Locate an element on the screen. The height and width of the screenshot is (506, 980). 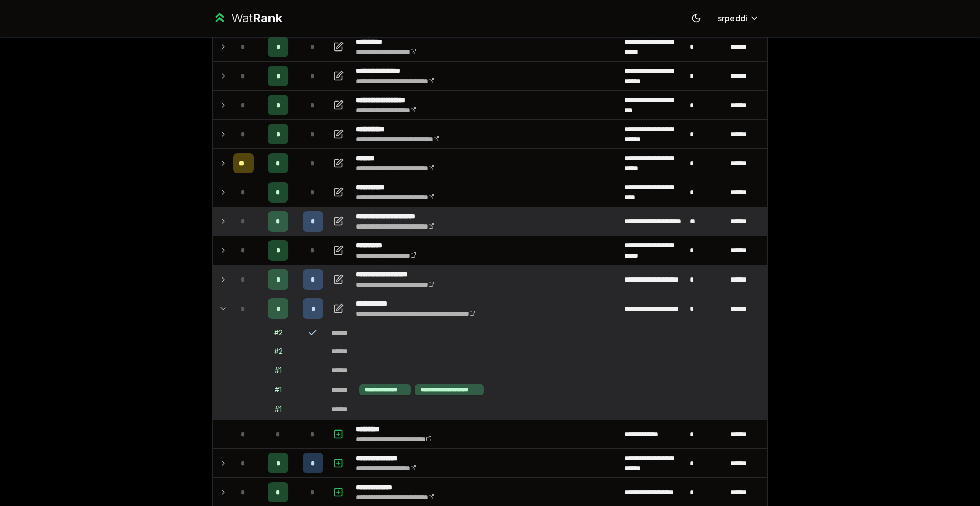
a: WatRank is located at coordinates (247, 18).